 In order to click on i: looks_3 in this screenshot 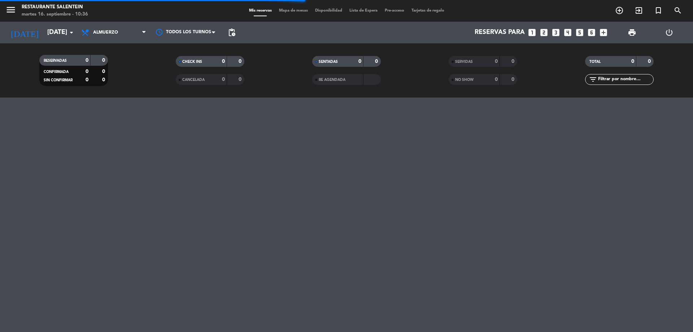, I will do `click(556, 32)`.